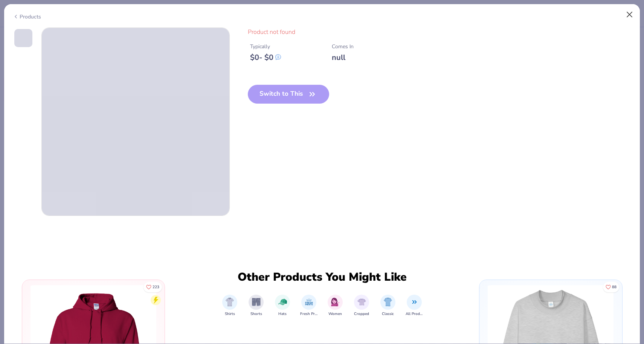 This screenshot has height=344, width=644. What do you see at coordinates (388, 305) in the screenshot?
I see `div: filter for Classic` at bounding box center [388, 305].